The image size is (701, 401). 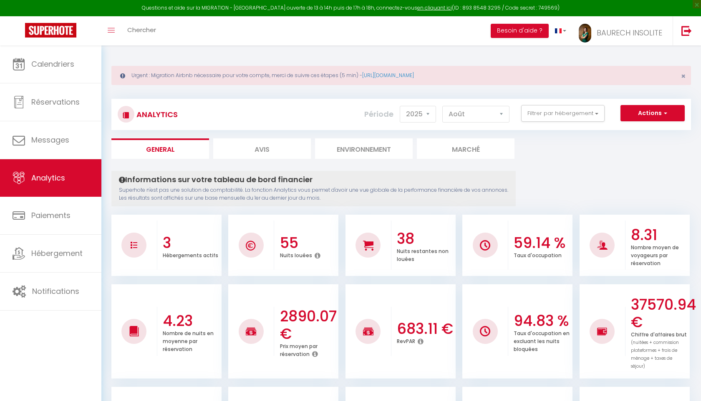 I want to click on span: Réservations, so click(x=55, y=102).